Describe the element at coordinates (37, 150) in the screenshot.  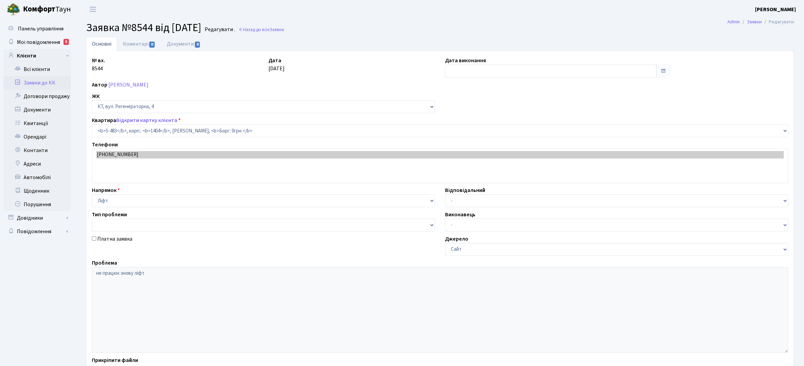
I see `a: Контакти` at that location.